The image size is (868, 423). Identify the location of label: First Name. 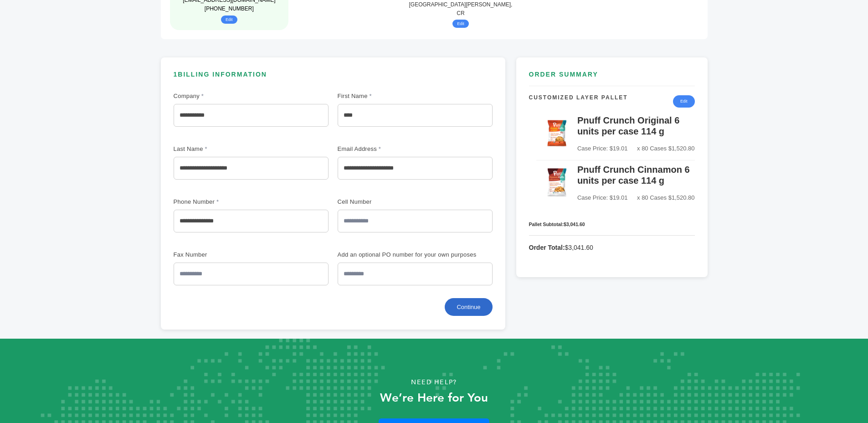
(370, 96).